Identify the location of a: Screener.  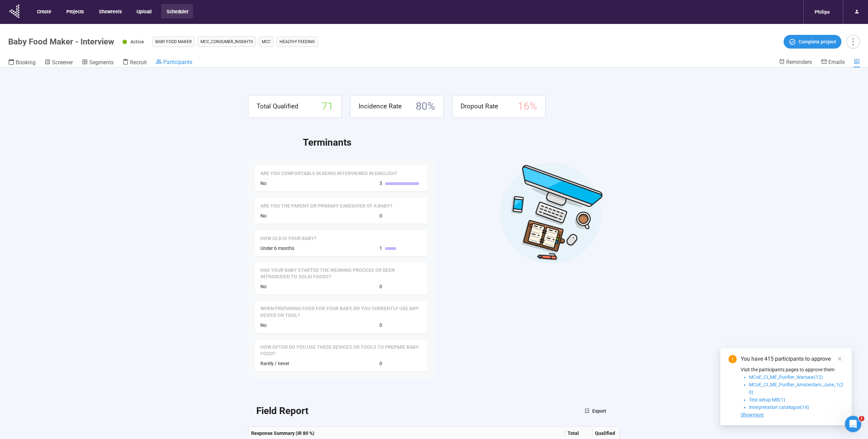
(59, 63).